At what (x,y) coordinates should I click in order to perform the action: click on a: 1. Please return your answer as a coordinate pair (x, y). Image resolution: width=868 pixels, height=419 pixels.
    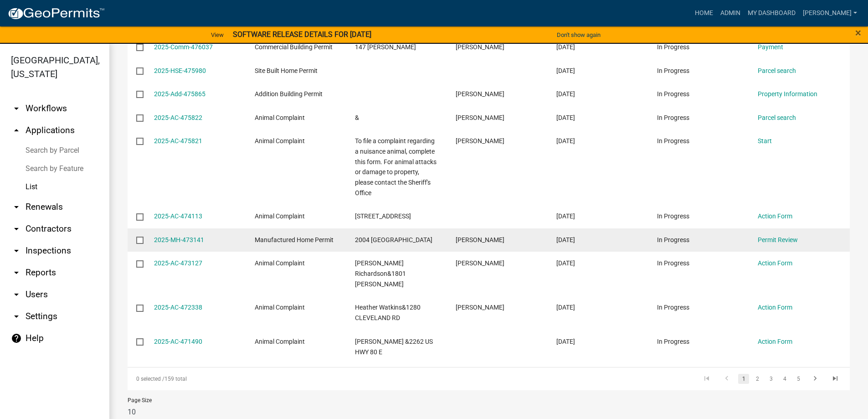
    Looking at the image, I should click on (744, 379).